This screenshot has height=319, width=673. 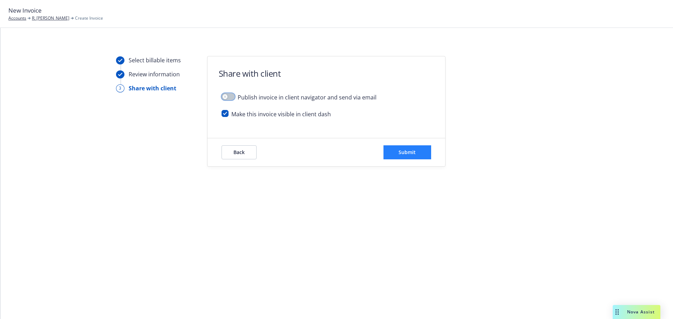 I want to click on span: Submit, so click(x=407, y=152).